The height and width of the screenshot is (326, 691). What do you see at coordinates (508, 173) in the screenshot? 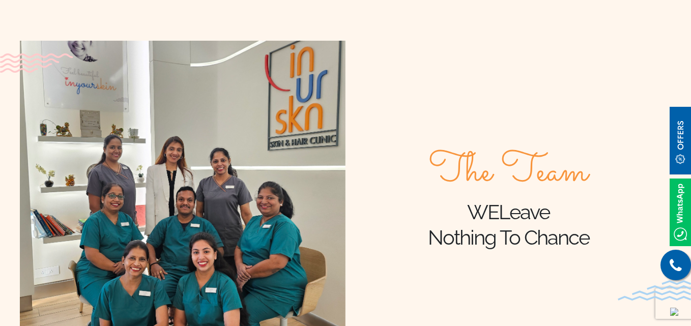
I see `span: The Team` at bounding box center [508, 173].